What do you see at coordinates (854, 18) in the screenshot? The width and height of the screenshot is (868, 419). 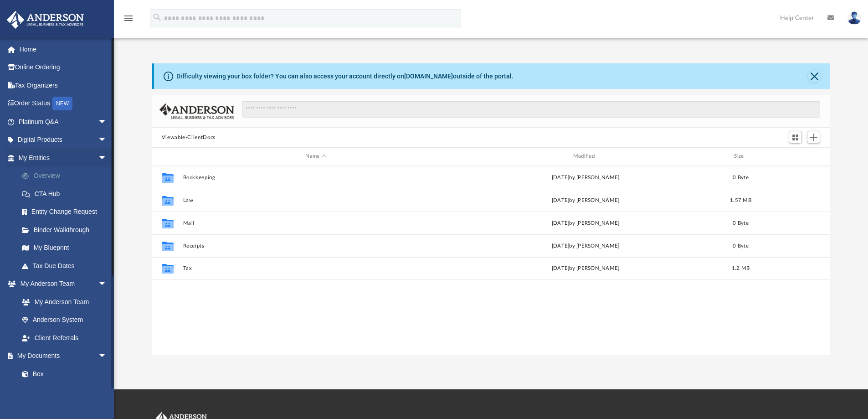 I see `img: User Pic` at bounding box center [854, 18].